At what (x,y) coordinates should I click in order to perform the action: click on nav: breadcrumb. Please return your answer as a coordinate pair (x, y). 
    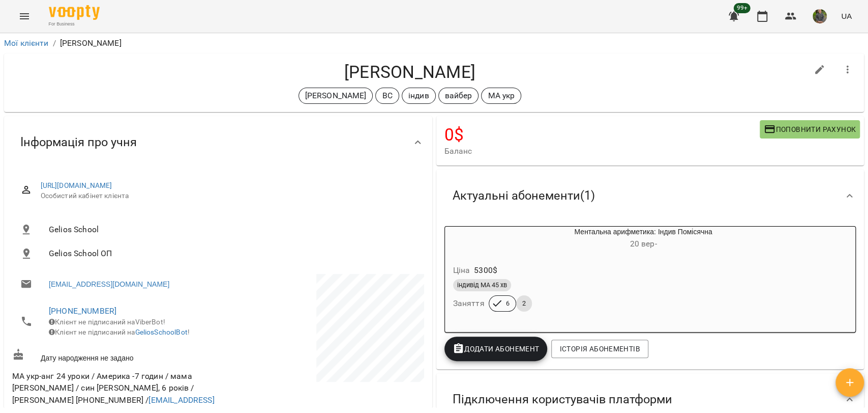
    Looking at the image, I should click on (434, 43).